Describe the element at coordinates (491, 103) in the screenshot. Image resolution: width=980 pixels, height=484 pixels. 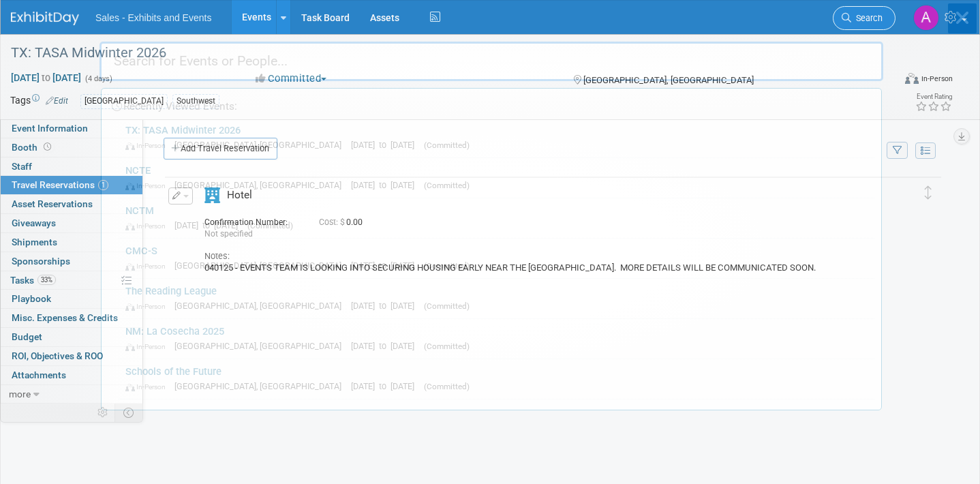
I see `div: Recently Viewed Events:` at that location.